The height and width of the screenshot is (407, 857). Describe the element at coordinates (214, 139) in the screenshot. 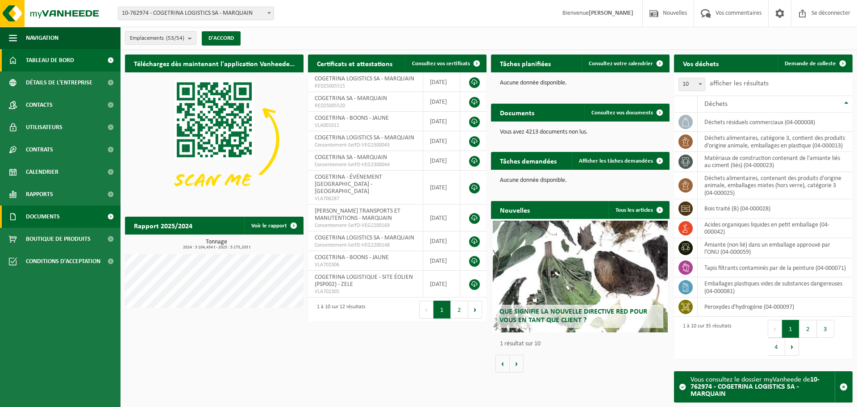

I see `img: Téléchargez l'application VHEPlus` at that location.